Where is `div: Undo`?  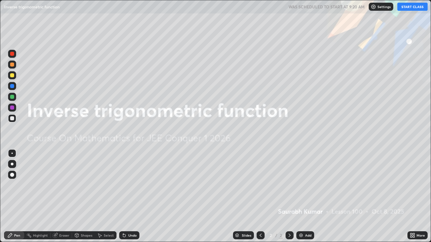 div: Undo is located at coordinates (132, 236).